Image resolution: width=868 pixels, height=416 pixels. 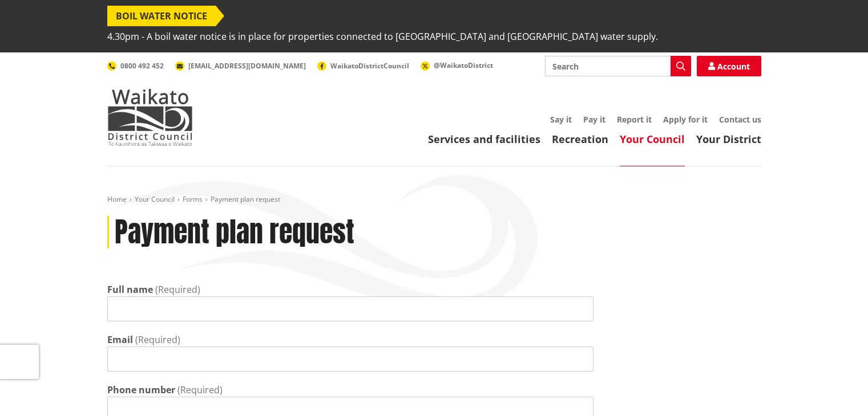 I want to click on nav: breadcrumb, so click(x=434, y=200).